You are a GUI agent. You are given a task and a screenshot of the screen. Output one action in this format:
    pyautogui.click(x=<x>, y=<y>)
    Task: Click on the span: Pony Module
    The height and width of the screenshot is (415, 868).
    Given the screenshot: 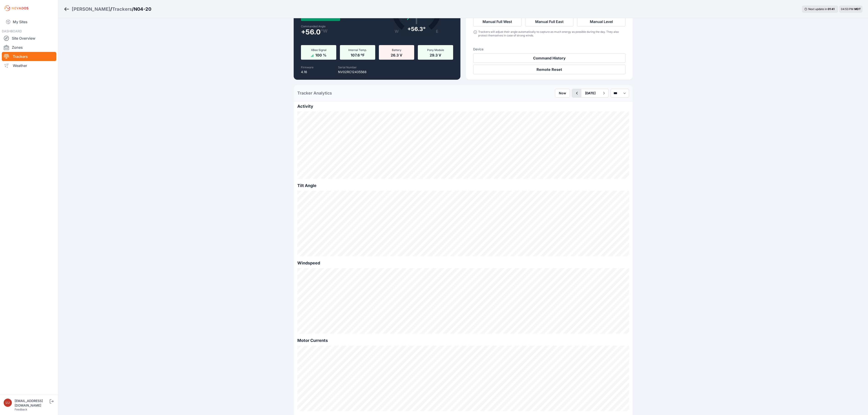 What is the action you would take?
    pyautogui.click(x=436, y=50)
    